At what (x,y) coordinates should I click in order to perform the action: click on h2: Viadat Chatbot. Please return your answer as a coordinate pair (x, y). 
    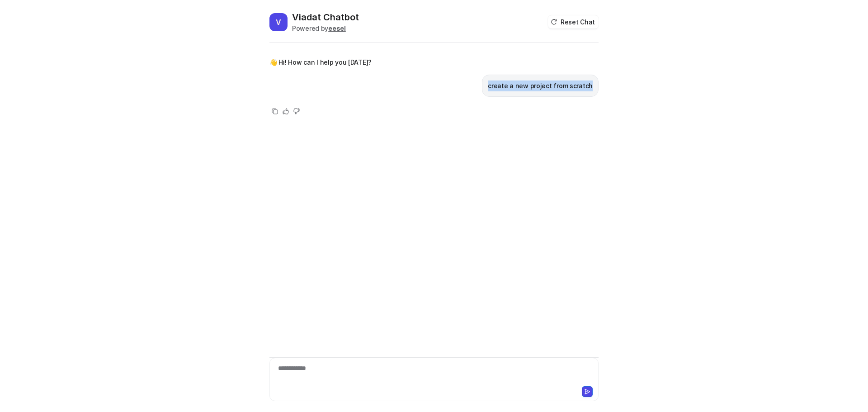
    Looking at the image, I should click on (325, 17).